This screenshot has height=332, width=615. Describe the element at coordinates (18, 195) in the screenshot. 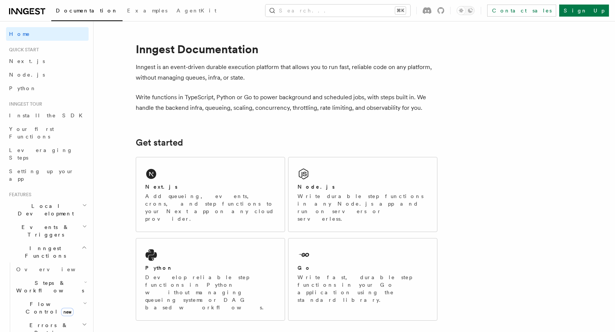

I see `span: Features` at that location.